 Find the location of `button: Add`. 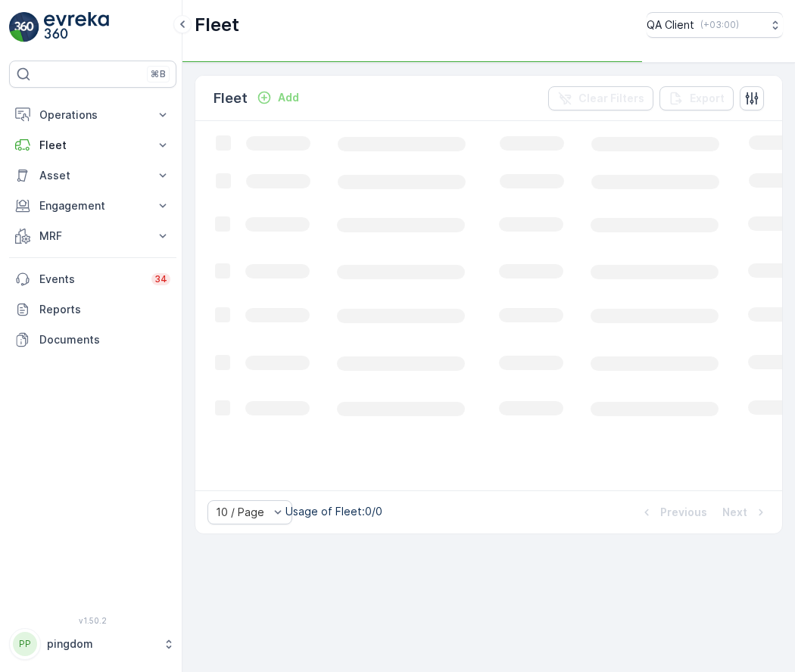

button: Add is located at coordinates (277, 97).